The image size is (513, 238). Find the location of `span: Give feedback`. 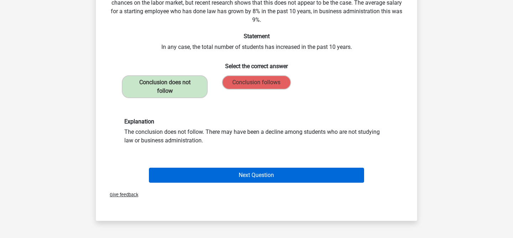

span: Give feedback is located at coordinates (121, 194).